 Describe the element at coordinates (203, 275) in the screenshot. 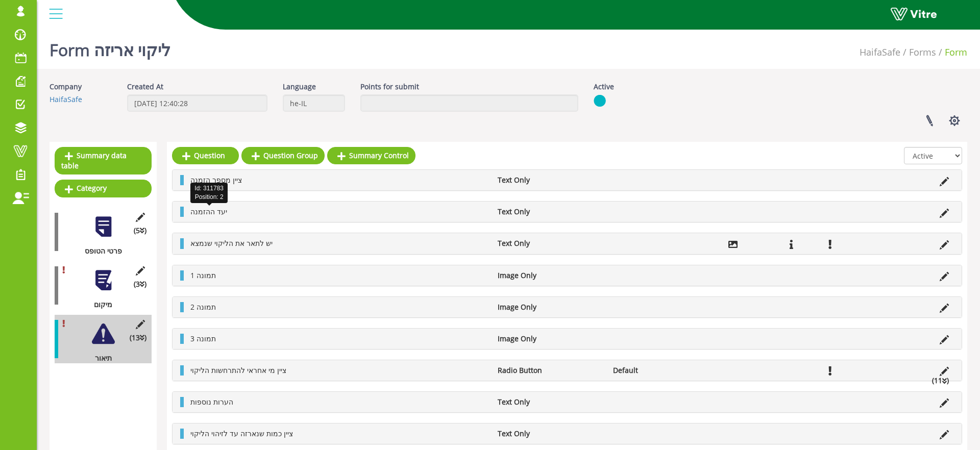

I see `span: תמונה 1` at that location.